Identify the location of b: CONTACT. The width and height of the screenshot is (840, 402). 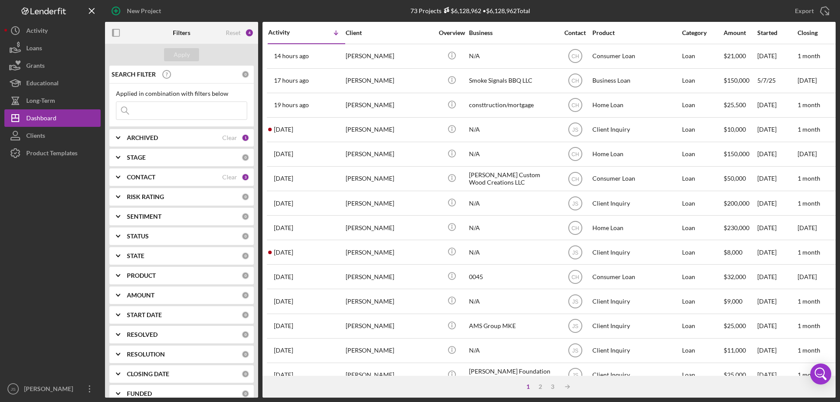
(141, 177).